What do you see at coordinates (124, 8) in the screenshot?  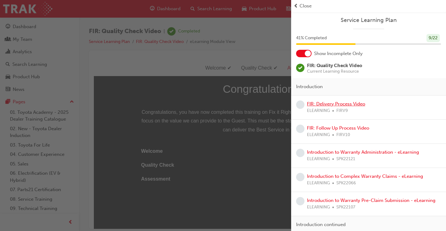 I see `div: Welcome` at bounding box center [124, 8].